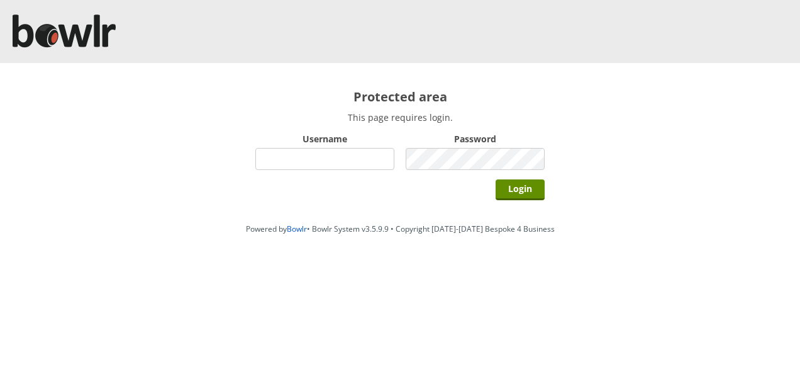 This screenshot has height=374, width=800. Describe the element at coordinates (475, 138) in the screenshot. I see `label: Password` at that location.